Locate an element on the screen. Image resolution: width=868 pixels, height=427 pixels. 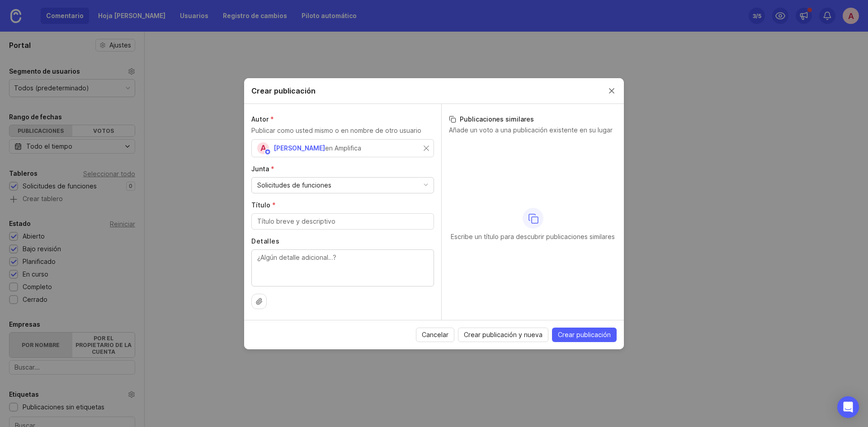
button: Crear publicación y nueva is located at coordinates (503, 335).